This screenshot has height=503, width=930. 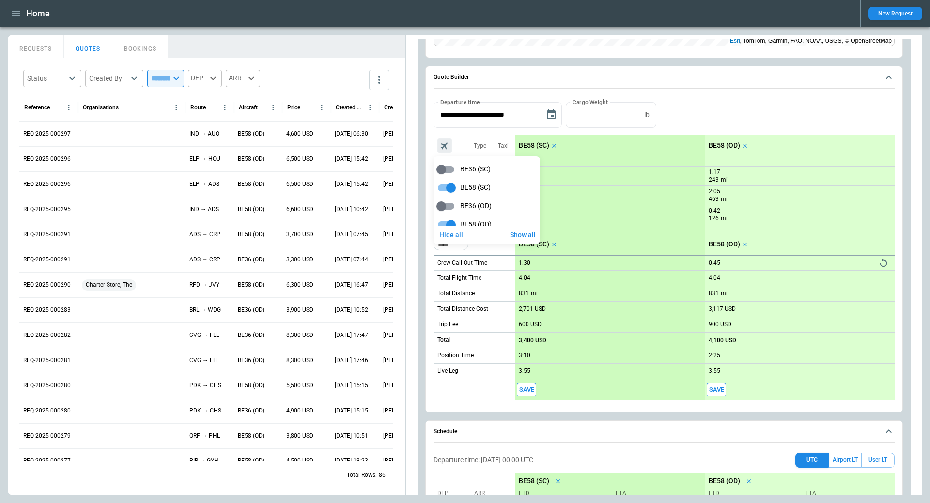 I want to click on span: BE58 (SC), so click(x=475, y=187).